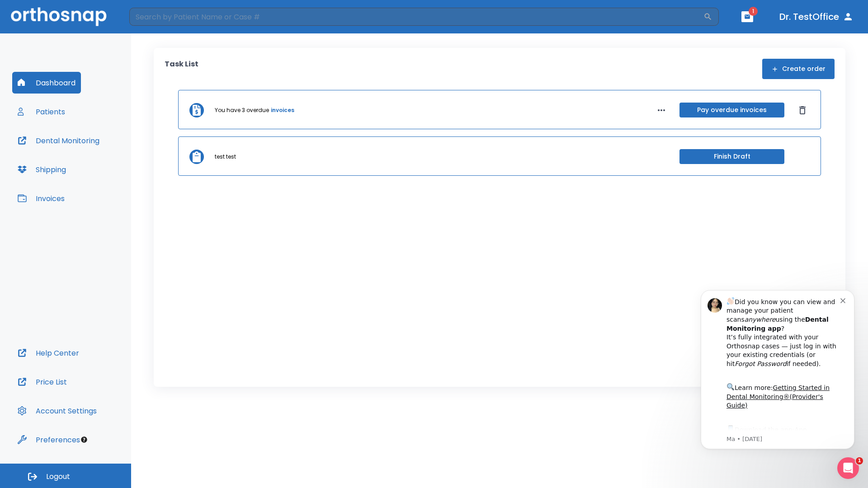  What do you see at coordinates (157, 23) in the screenshot?
I see `button: Dismiss notification` at bounding box center [157, 23].